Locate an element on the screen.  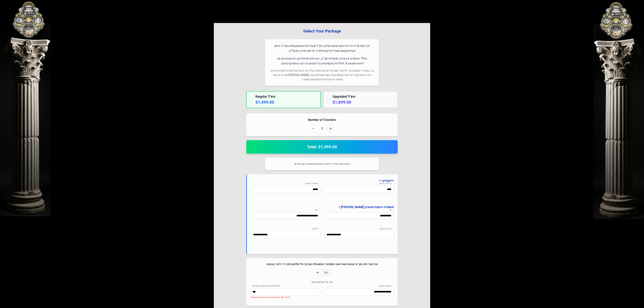
p: איך וויל שלאפן מיט is located at coordinates (322, 282).